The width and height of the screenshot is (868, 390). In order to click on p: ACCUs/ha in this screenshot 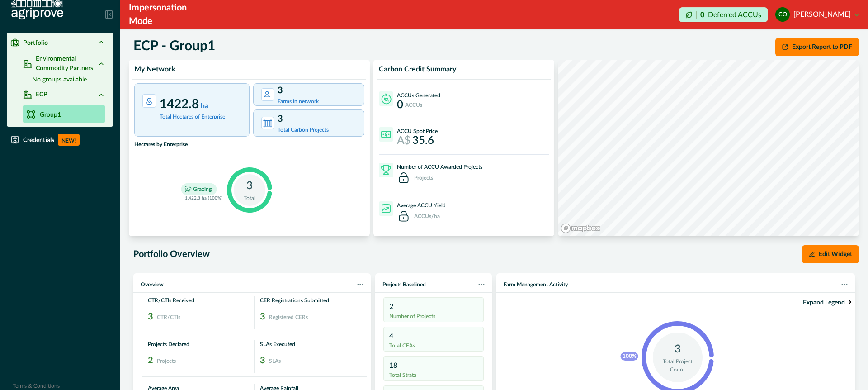, I will do `click(427, 216)`.